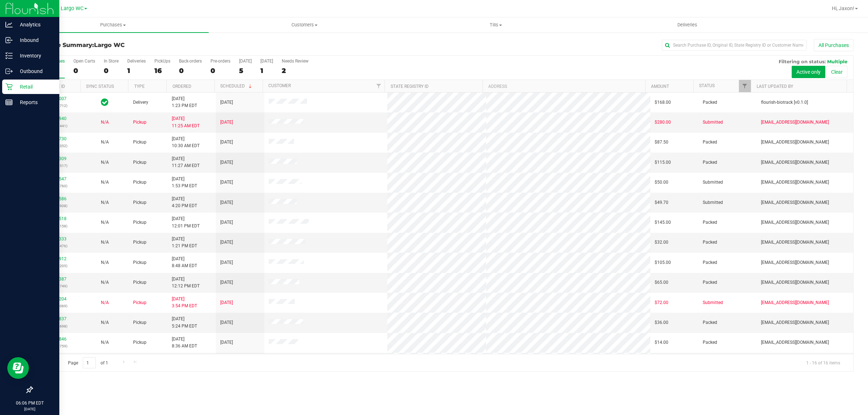 This screenshot has width=868, height=415. Describe the element at coordinates (834, 45) in the screenshot. I see `button: All Purchases` at that location.